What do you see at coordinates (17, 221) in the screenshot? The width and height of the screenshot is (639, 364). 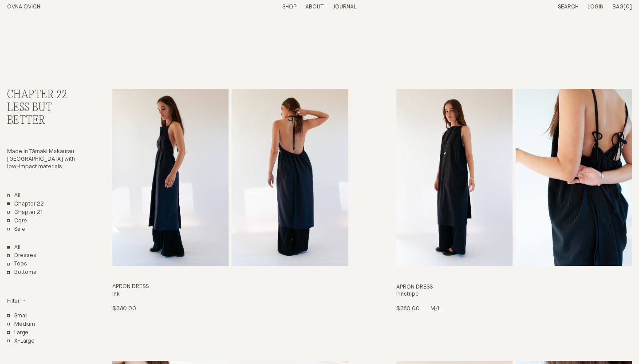 I see `a: Core` at bounding box center [17, 221].